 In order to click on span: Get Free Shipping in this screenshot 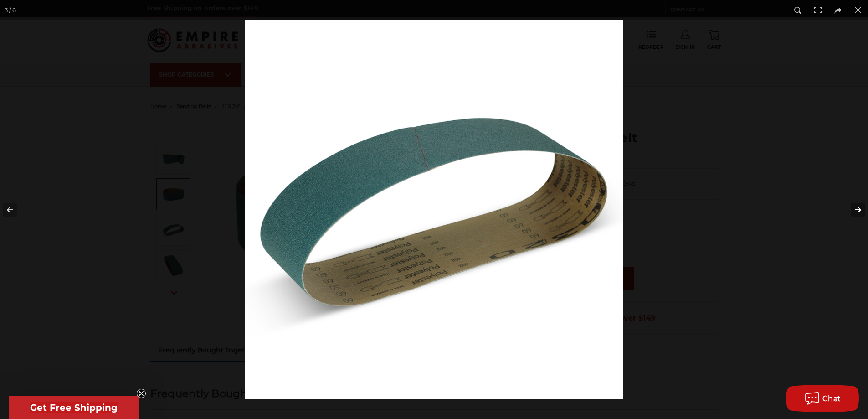, I will do `click(74, 407)`.